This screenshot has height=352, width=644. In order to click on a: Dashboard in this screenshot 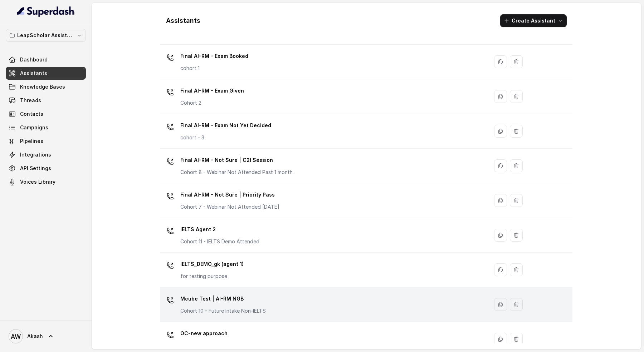, I will do `click(46, 60)`.